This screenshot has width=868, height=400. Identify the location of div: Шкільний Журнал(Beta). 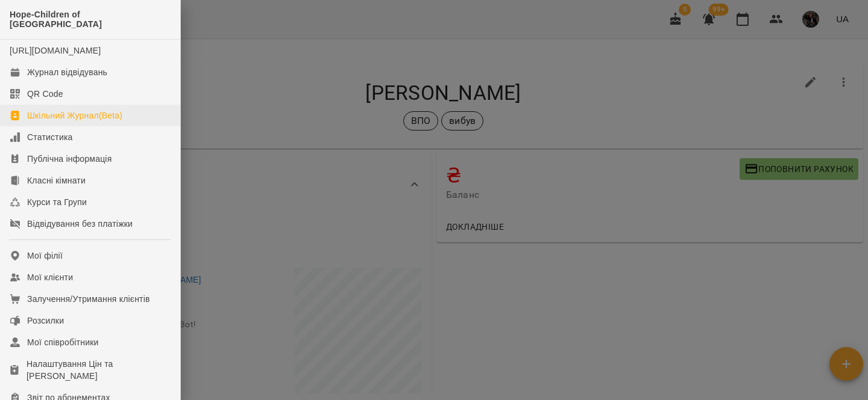
(75, 116).